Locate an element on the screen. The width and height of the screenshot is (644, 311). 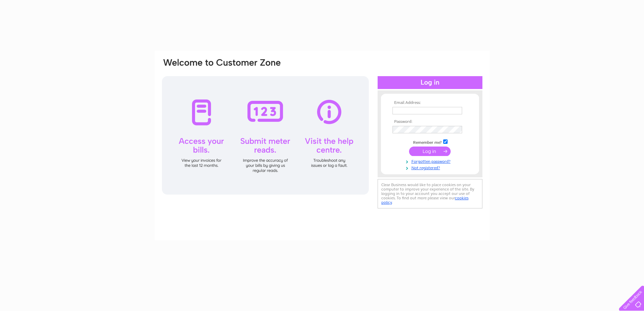
th: Email Address: is located at coordinates (430, 103).